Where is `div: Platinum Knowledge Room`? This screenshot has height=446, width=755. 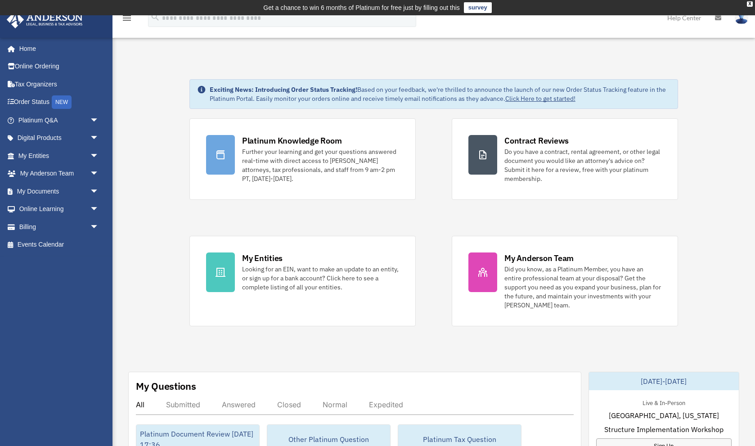 div: Platinum Knowledge Room is located at coordinates (292, 140).